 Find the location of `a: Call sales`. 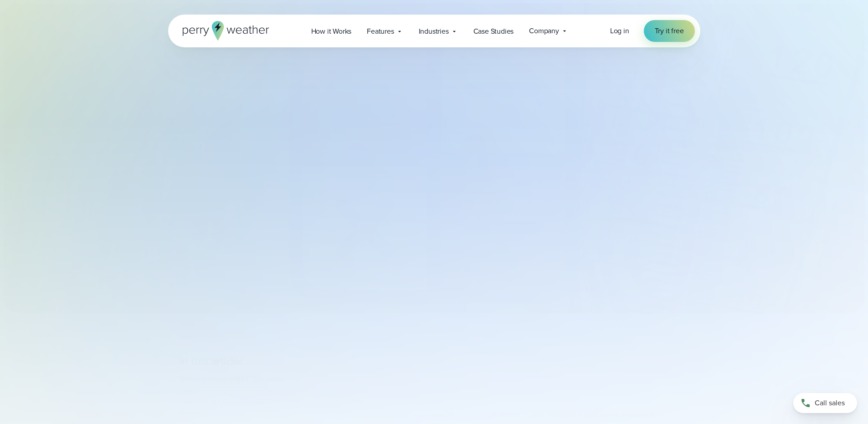

a: Call sales is located at coordinates (825, 403).